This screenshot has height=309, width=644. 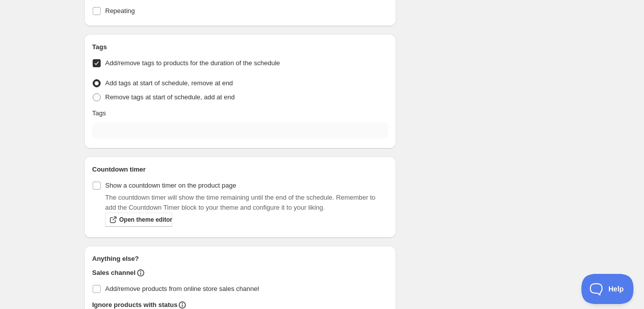 I want to click on h2: Countdown timer, so click(x=240, y=170).